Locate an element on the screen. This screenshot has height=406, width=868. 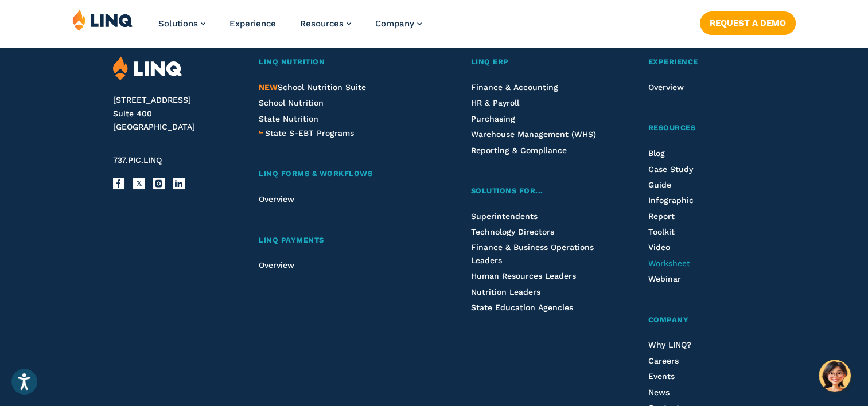
span: LINQ Payments is located at coordinates (291, 240).